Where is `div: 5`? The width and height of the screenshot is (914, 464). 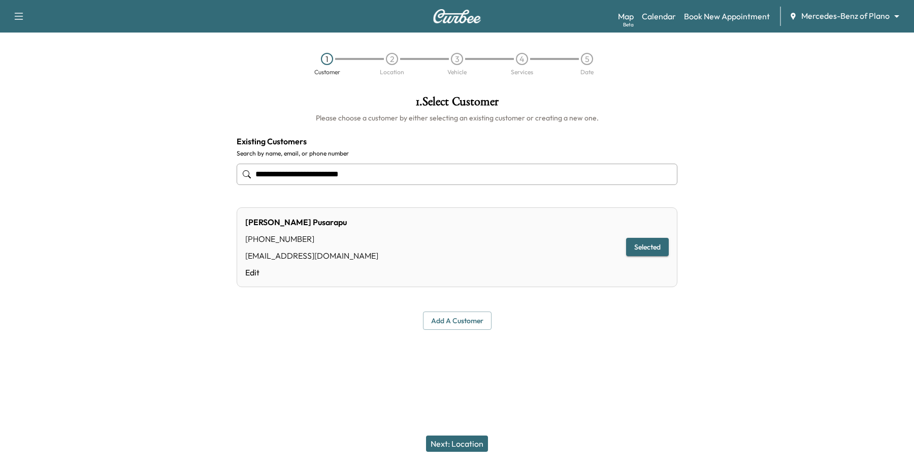
div: 5 is located at coordinates (587, 59).